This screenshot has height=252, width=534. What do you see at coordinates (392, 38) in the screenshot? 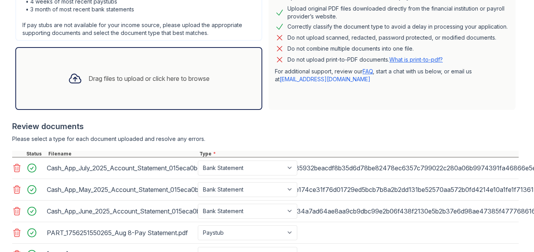
I see `div: Do not upload scanned, redacted, password protected, or modified documents.` at bounding box center [392, 38].